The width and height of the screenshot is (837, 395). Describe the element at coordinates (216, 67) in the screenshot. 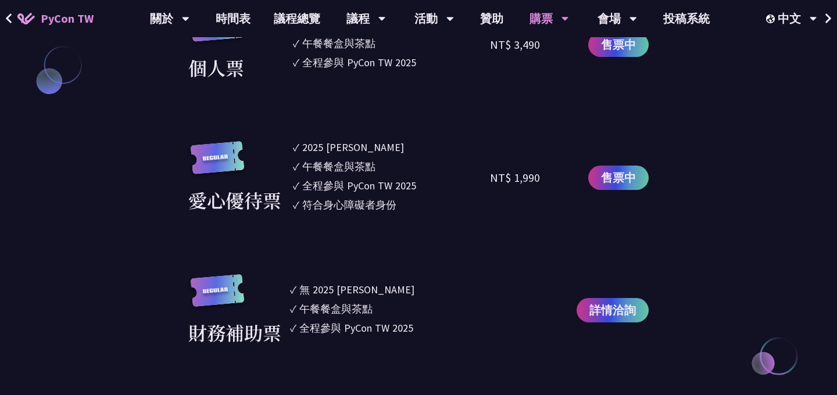

I see `div: 個人票` at that location.